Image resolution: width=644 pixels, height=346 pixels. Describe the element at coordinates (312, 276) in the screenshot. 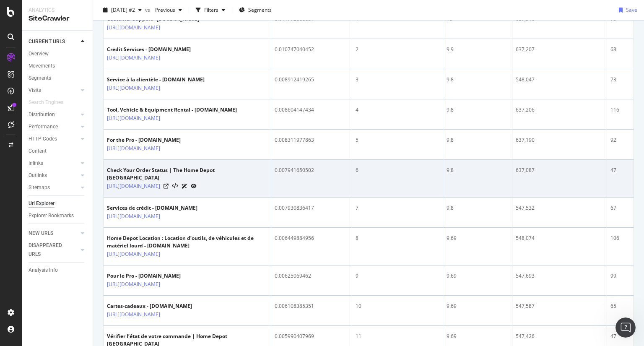

I see `div: 0.00625069462` at that location.